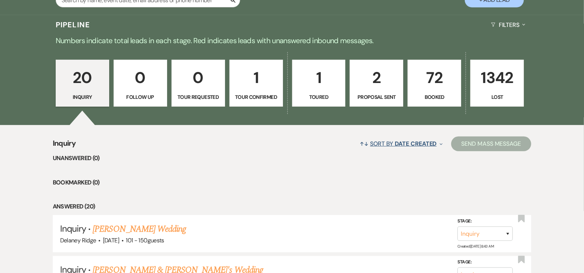 The width and height of the screenshot is (584, 273). I want to click on p: 1342, so click(497, 77).